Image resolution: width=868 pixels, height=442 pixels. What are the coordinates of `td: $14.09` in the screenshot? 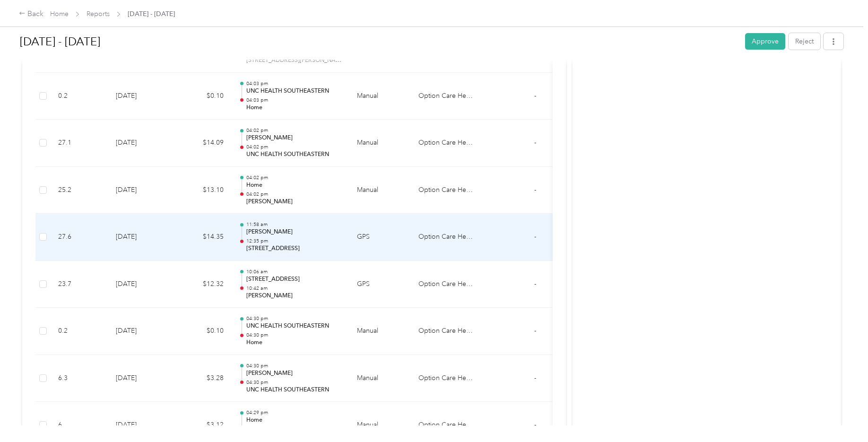 It's located at (203, 143).